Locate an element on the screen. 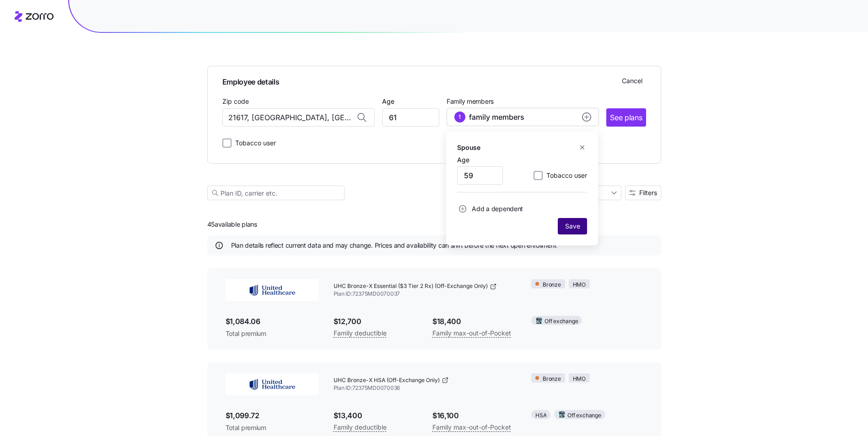  span: $18,400 is located at coordinates (475, 321).